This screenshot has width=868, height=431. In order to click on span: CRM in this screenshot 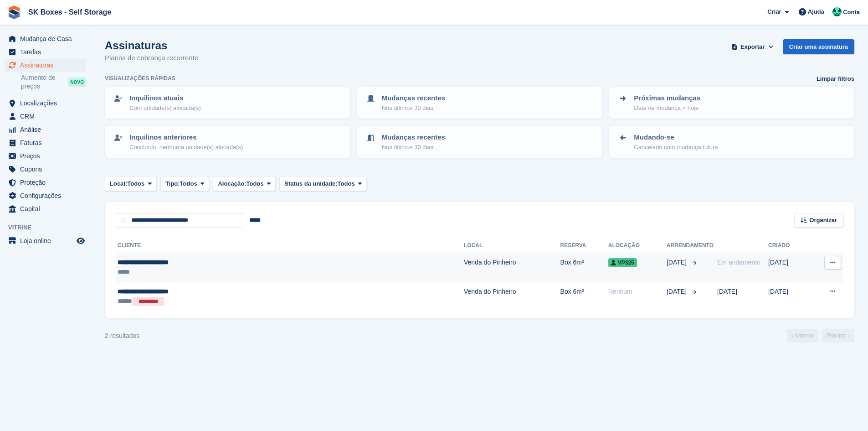, I will do `click(47, 116)`.